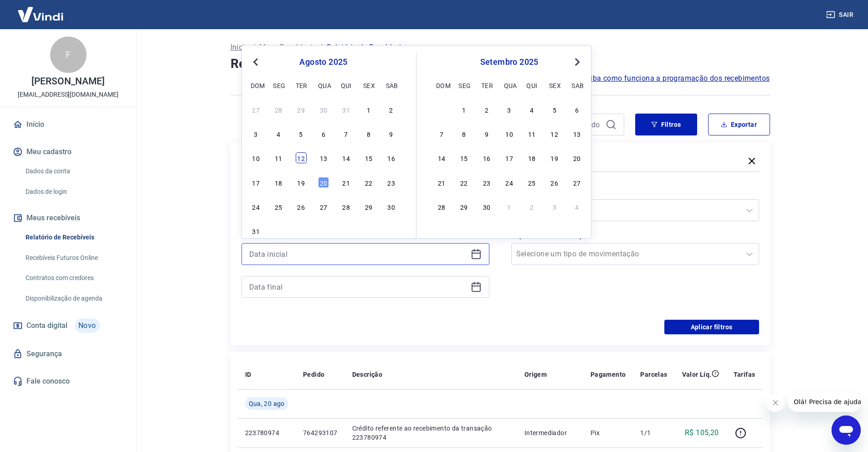  Describe the element at coordinates (256, 134) in the screenshot. I see `div: Choose domingo, 3 de agosto de 2025` at that location.